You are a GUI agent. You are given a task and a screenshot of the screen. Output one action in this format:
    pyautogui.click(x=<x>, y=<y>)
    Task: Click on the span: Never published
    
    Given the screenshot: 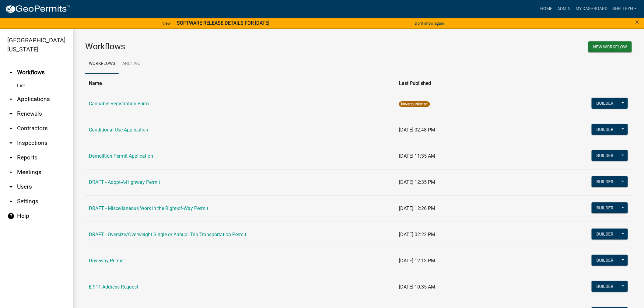 What is the action you would take?
    pyautogui.click(x=414, y=104)
    